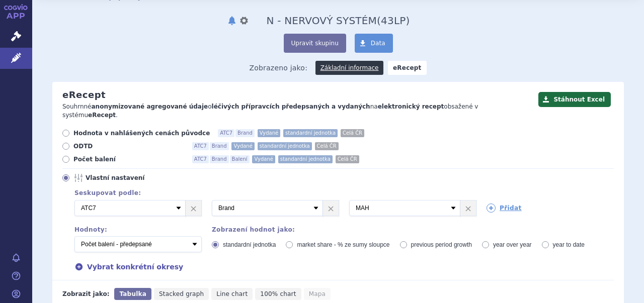 The height and width of the screenshot is (303, 644). What do you see at coordinates (413, 230) in the screenshot?
I see `div: Zobrazení hodnot jako:` at bounding box center [413, 230].